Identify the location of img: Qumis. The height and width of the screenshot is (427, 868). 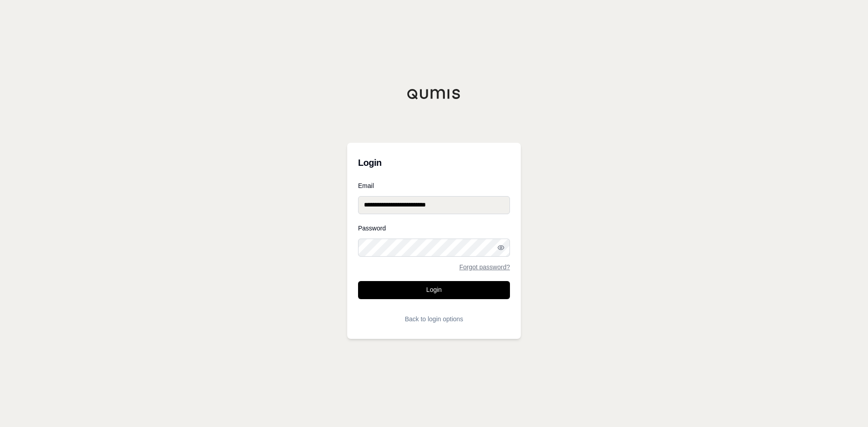
(434, 94).